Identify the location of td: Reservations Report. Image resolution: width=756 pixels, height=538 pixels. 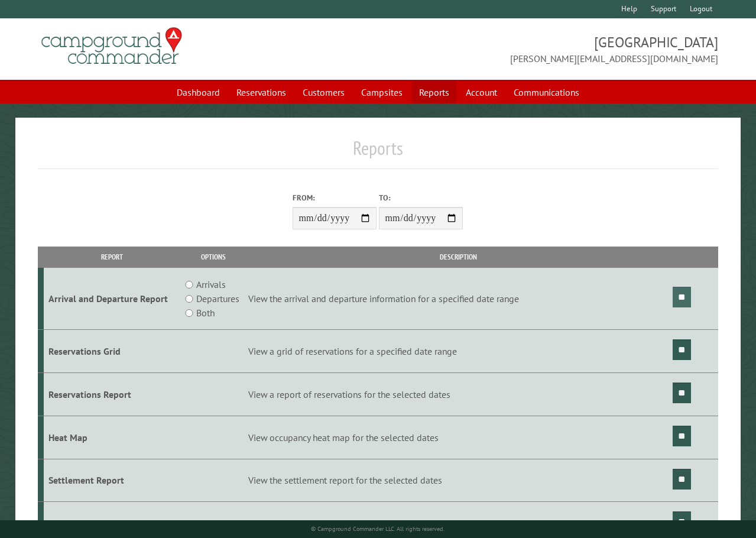
(112, 394).